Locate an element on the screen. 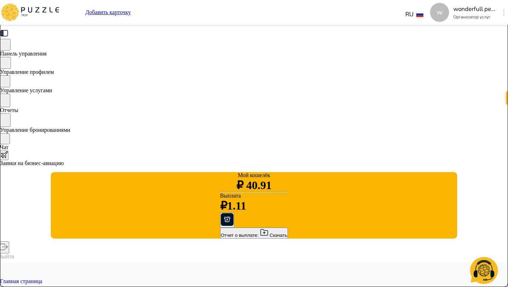 This screenshot has height=287, width=508. h1: ₽ 40.91 is located at coordinates (254, 185).